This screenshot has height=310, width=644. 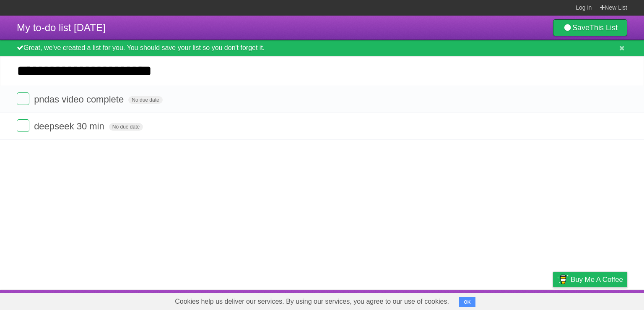 I want to click on a: About, so click(x=450, y=300).